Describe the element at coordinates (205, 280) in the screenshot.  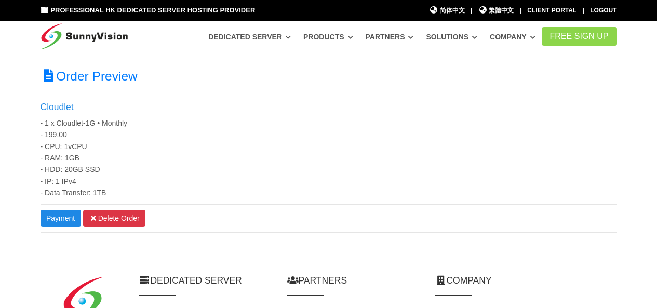
I see `h2: Dedicated Server` at that location.